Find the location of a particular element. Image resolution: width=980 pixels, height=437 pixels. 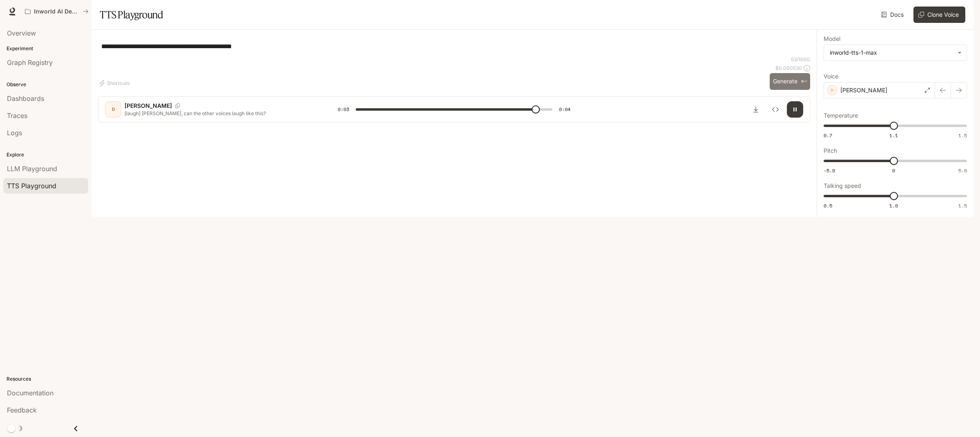

p: Talking speed is located at coordinates (842, 186).